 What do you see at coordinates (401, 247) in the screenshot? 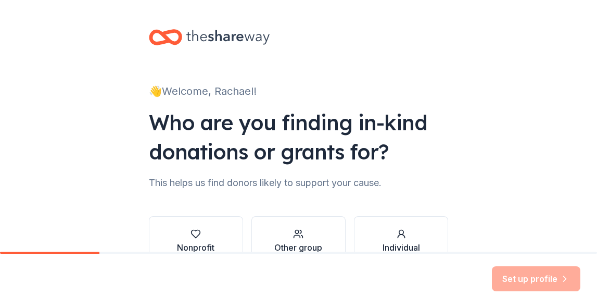
I see `div: Individual` at bounding box center [401, 247].